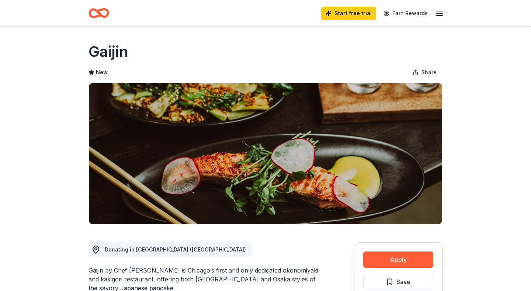  Describe the element at coordinates (399, 259) in the screenshot. I see `button: Apply` at that location.